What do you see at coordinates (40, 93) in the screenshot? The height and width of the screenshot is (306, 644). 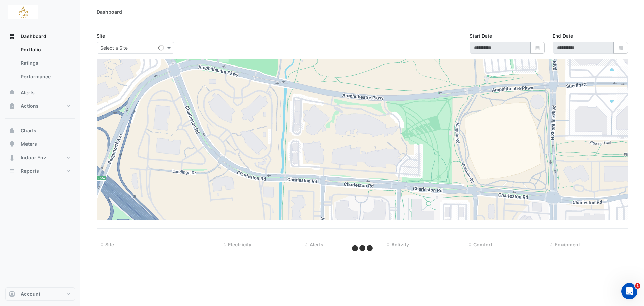 I see `button: Alerts` at bounding box center [40, 93].